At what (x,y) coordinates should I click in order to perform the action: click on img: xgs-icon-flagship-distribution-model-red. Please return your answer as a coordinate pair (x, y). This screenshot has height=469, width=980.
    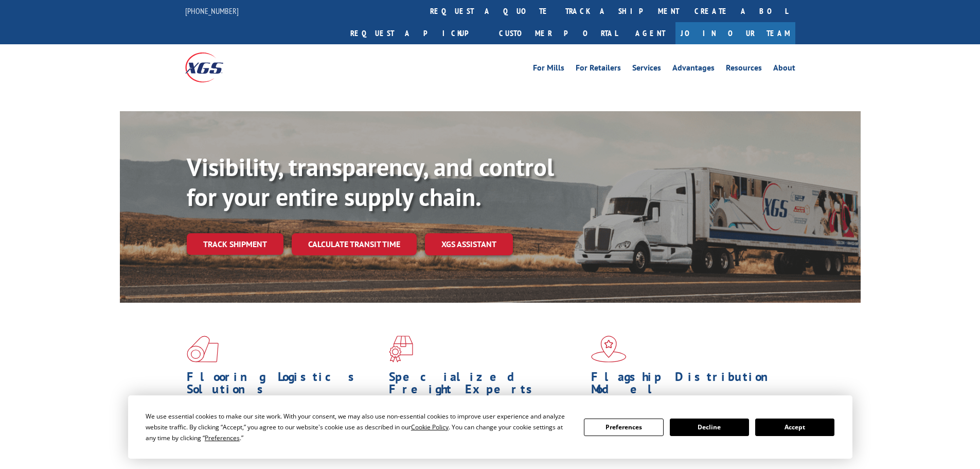
    Looking at the image, I should click on (608, 349).